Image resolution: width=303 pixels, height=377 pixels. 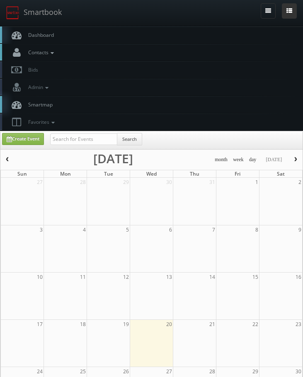 I want to click on span: Thu, so click(x=194, y=174).